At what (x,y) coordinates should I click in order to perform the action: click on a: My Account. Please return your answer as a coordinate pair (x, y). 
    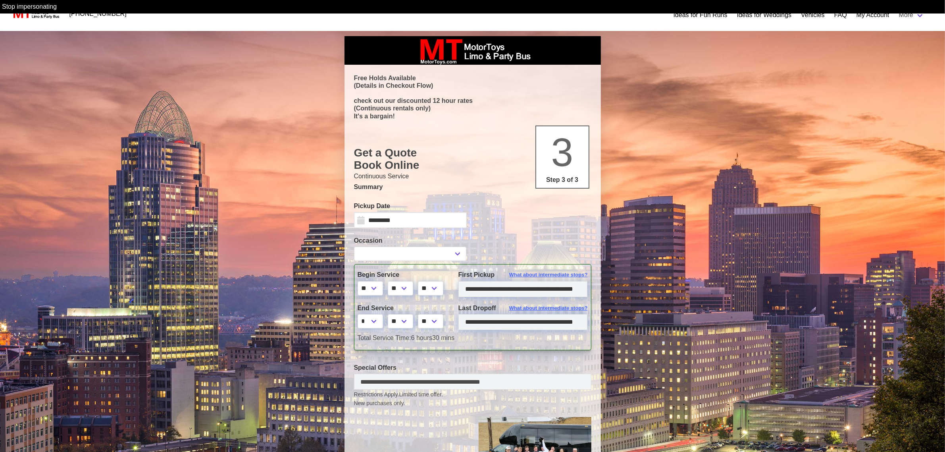
    Looking at the image, I should click on (872, 15).